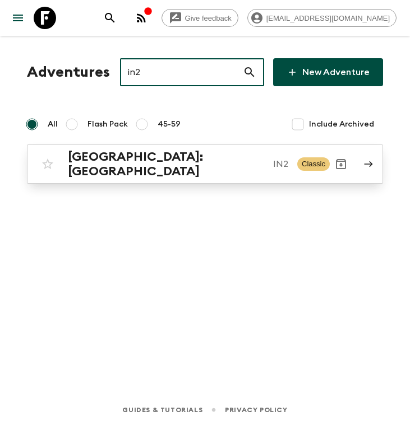 This screenshot has width=410, height=425. What do you see at coordinates (110, 18) in the screenshot?
I see `button: search adventures` at bounding box center [110, 18].